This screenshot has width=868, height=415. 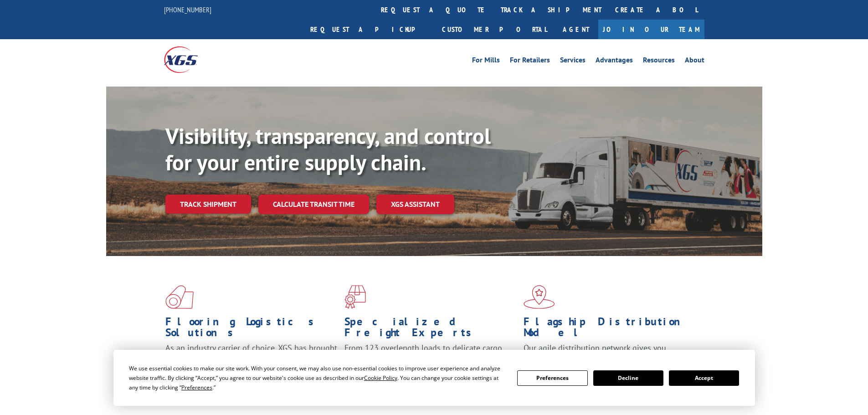 What do you see at coordinates (659, 62) in the screenshot?
I see `a: Resources` at bounding box center [659, 62].